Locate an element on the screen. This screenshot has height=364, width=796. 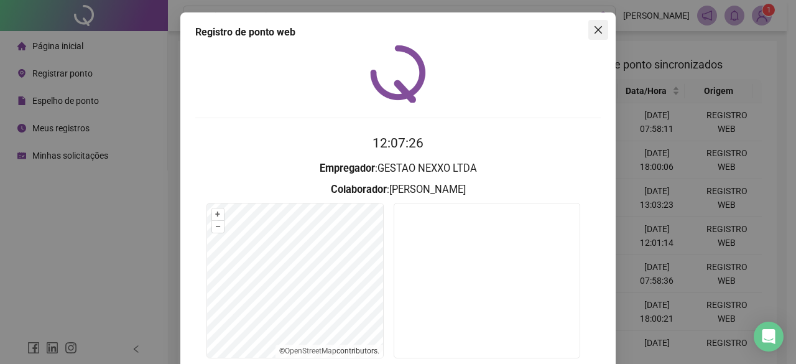
strong: Empregador is located at coordinates (347, 168).